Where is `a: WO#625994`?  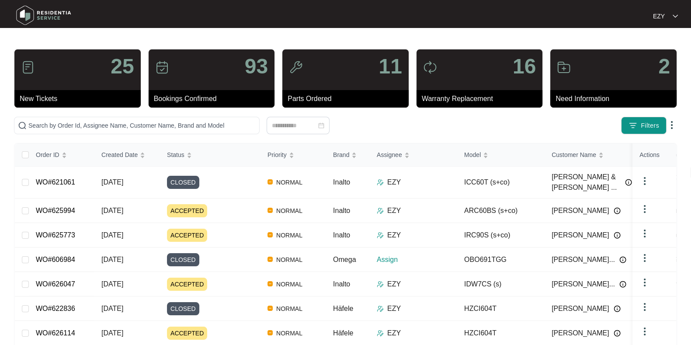 a: WO#625994 is located at coordinates (55, 210).